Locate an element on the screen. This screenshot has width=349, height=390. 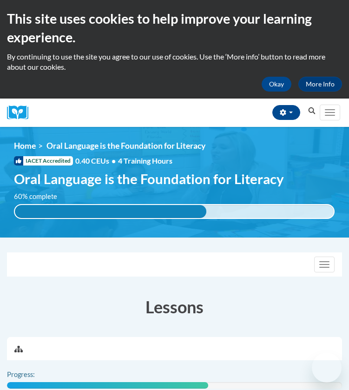
p: By continuing to use the site you agree to our use of cookies. Use the ‘More info’ button to read... is located at coordinates (174, 62).